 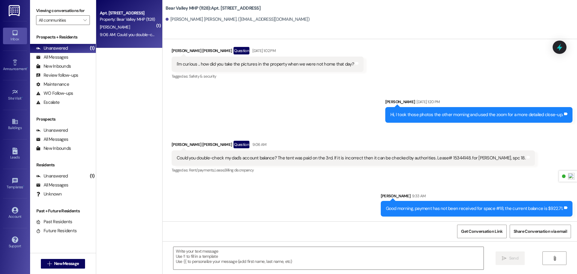 I want to click on a: Site Visit •, so click(x=15, y=95).